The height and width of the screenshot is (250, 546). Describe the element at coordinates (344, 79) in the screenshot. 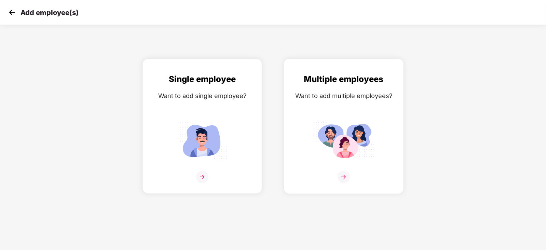

I see `div: Multiple employees` at that location.